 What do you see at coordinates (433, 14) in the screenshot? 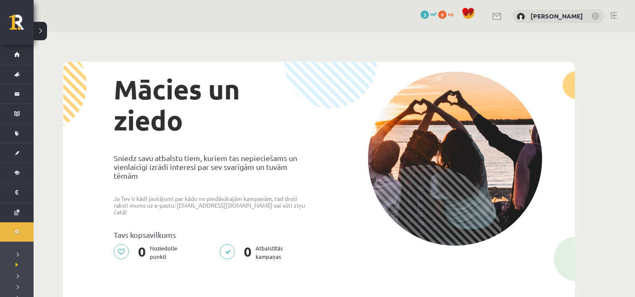
I see `span: mP` at bounding box center [433, 14].